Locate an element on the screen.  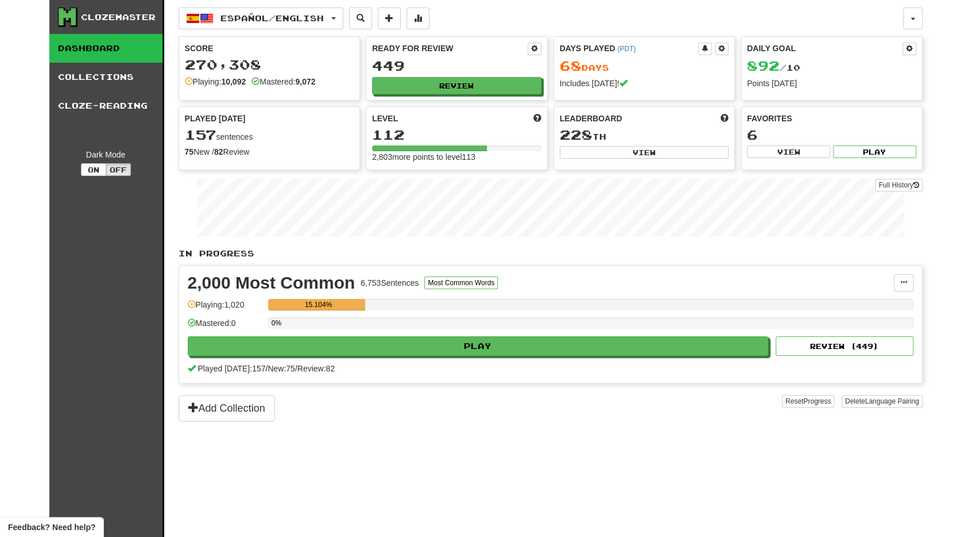
div: Ready for Review is located at coordinates (450, 48).